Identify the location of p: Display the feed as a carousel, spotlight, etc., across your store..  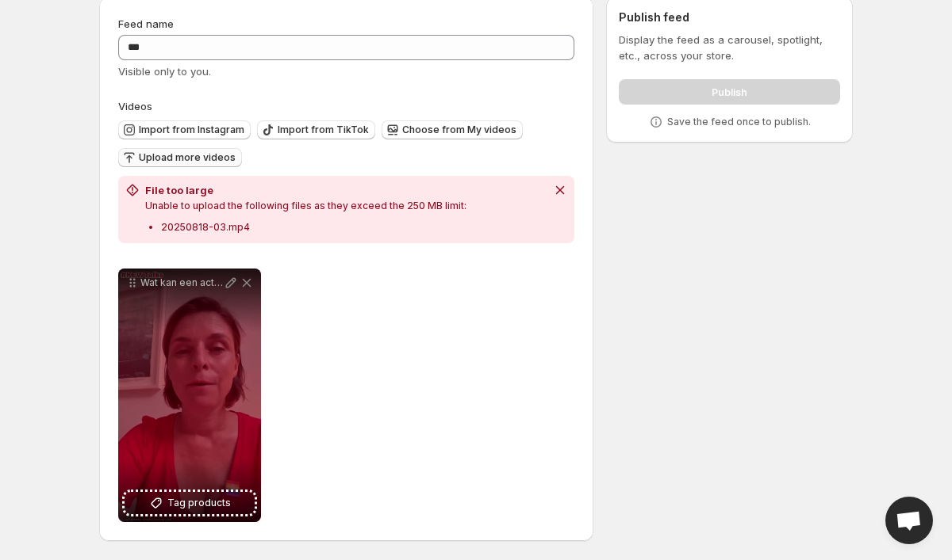
(729, 47).